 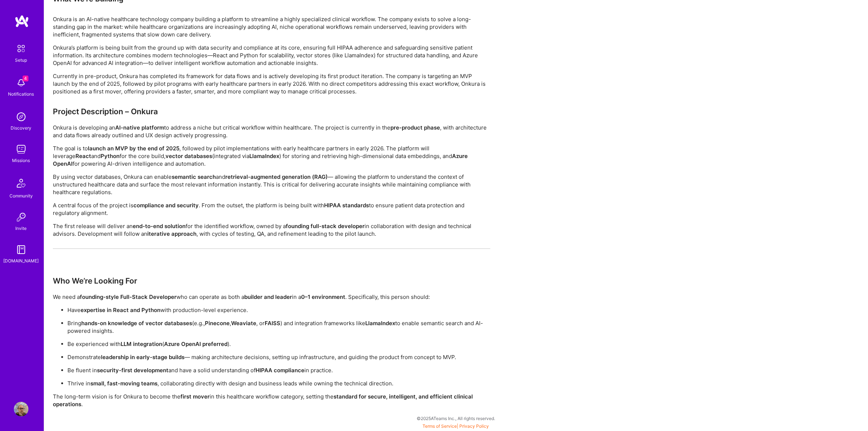 I want to click on strong: builder and leader, so click(x=268, y=297).